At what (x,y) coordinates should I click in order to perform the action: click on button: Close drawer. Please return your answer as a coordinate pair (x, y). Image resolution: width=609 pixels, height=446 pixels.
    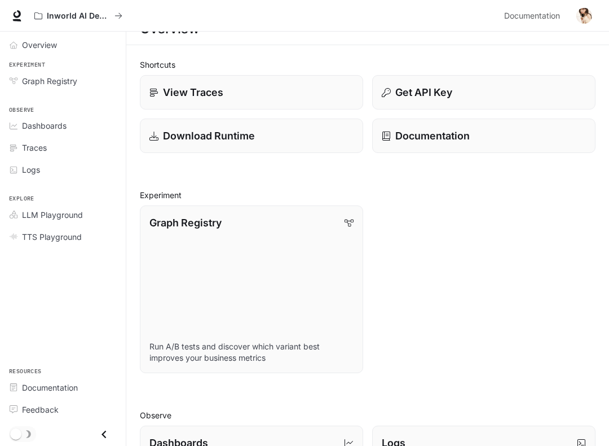
    Looking at the image, I should click on (104, 434).